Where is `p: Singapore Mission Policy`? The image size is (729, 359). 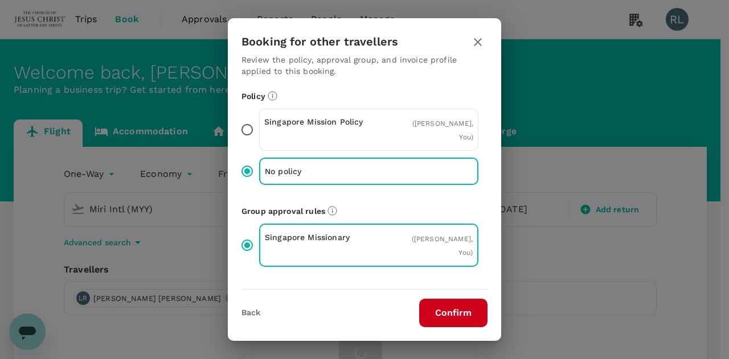
p: Singapore Mission Policy is located at coordinates (317, 122).